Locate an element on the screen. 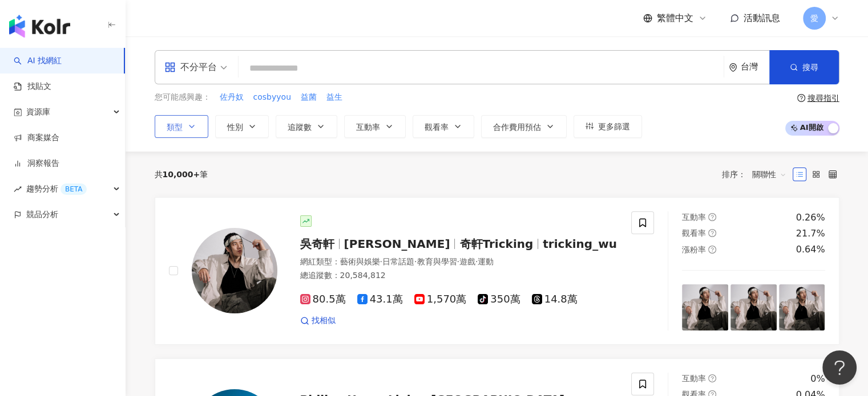  button: 類型 is located at coordinates (182, 126).